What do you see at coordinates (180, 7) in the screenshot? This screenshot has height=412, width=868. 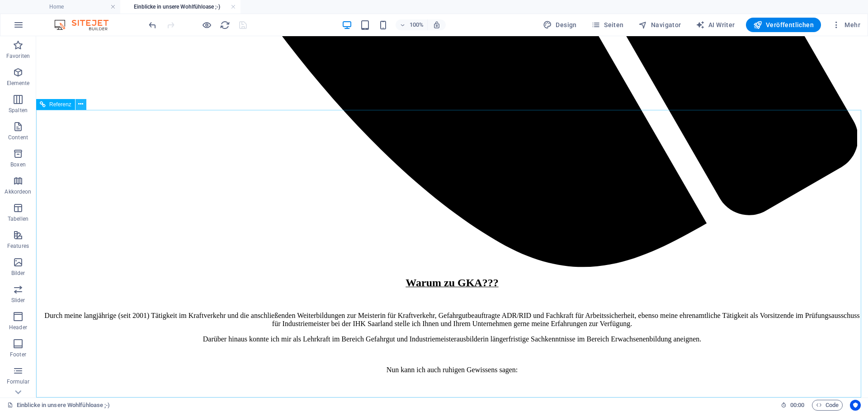 I see `h4: Einblicke in unsere Wohlfühloase ;-)` at bounding box center [180, 7].